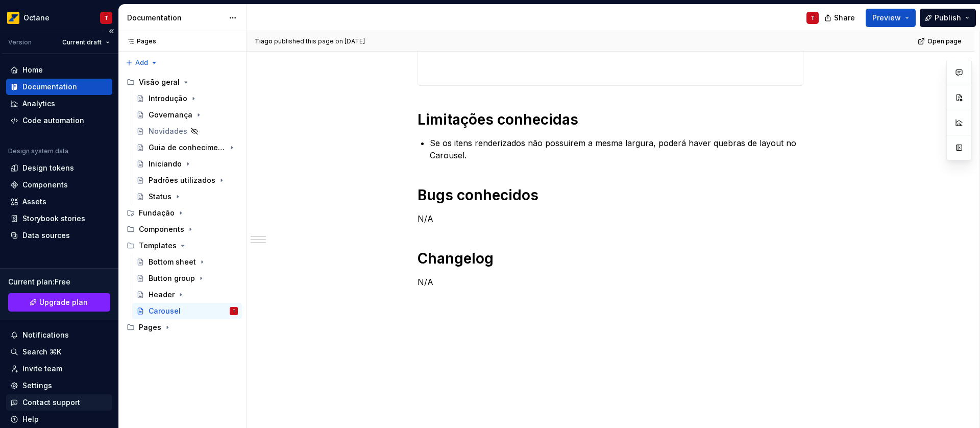 This screenshot has width=980, height=428. I want to click on a: Novidades, so click(187, 132).